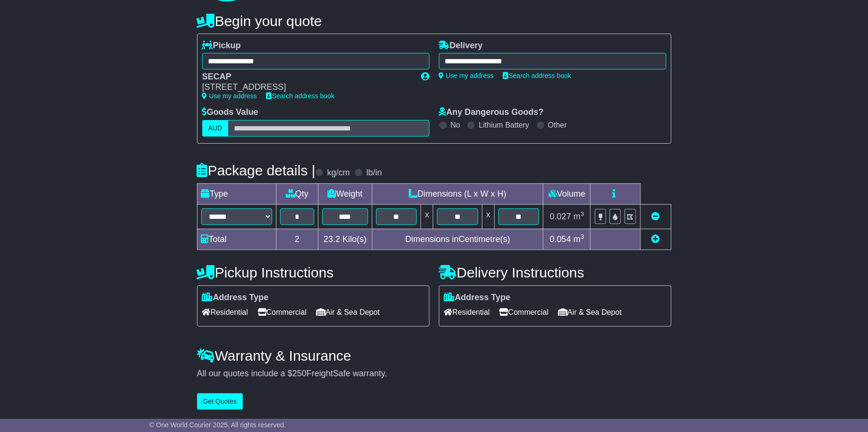 The width and height of the screenshot is (868, 432). What do you see at coordinates (458, 194) in the screenshot?
I see `td: Dimensions (L x W x H)` at bounding box center [458, 194].